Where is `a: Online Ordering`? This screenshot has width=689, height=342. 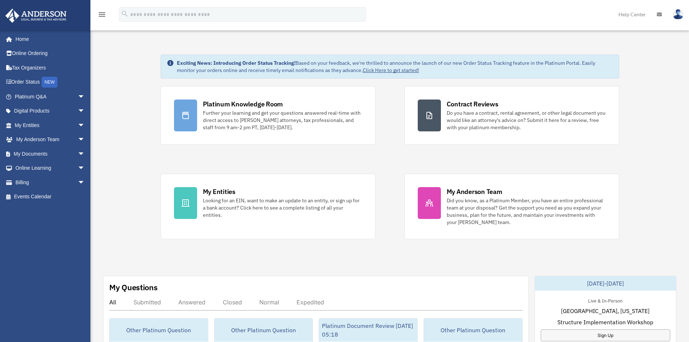 a: Online Ordering is located at coordinates (50, 54).